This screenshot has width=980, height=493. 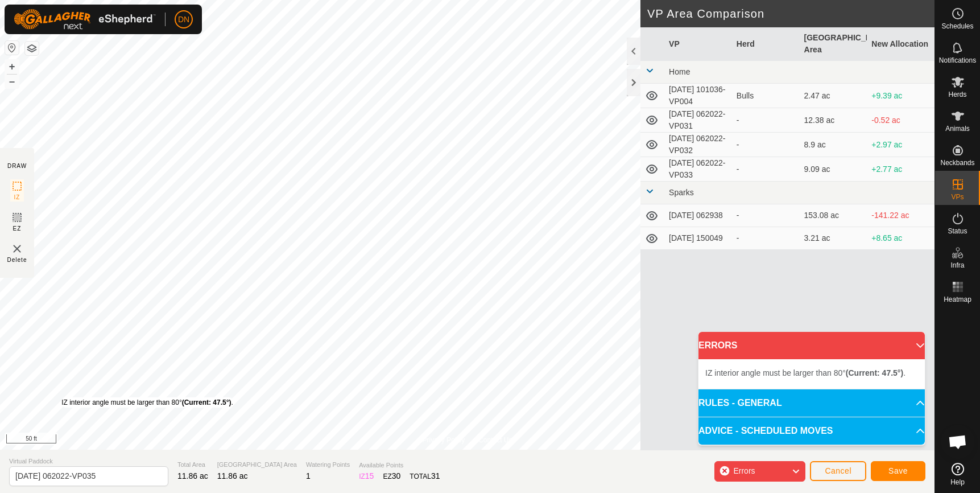 I want to click on span: Infra, so click(x=957, y=265).